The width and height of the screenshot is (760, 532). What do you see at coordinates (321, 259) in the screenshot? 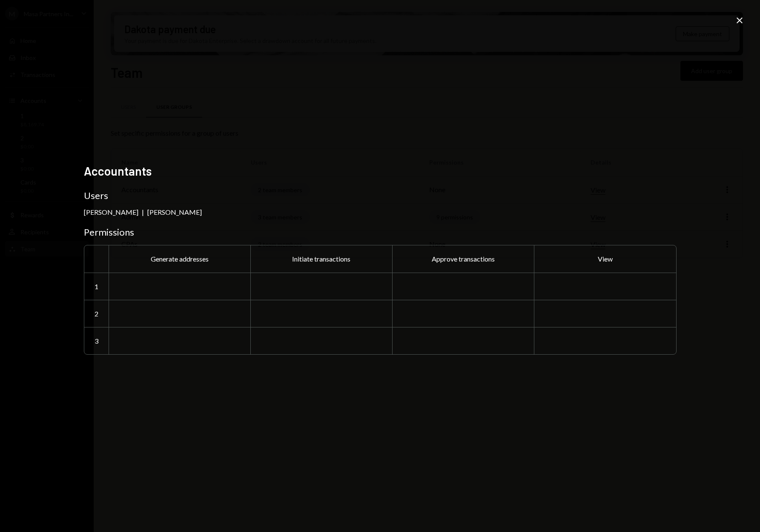
I see `div: Initiate transactions` at bounding box center [321, 259].